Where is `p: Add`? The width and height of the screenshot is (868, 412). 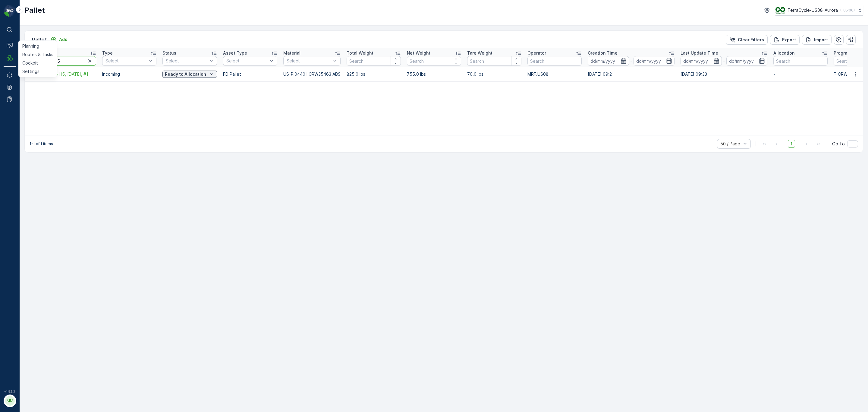 p: Add is located at coordinates (64, 39).